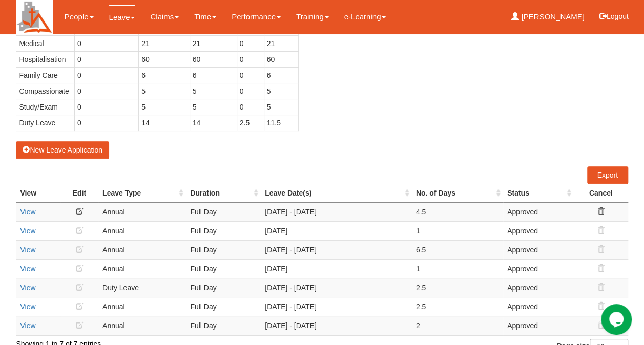 The width and height of the screenshot is (644, 345). What do you see at coordinates (365, 17) in the screenshot?
I see `a: e-Learning` at bounding box center [365, 17].